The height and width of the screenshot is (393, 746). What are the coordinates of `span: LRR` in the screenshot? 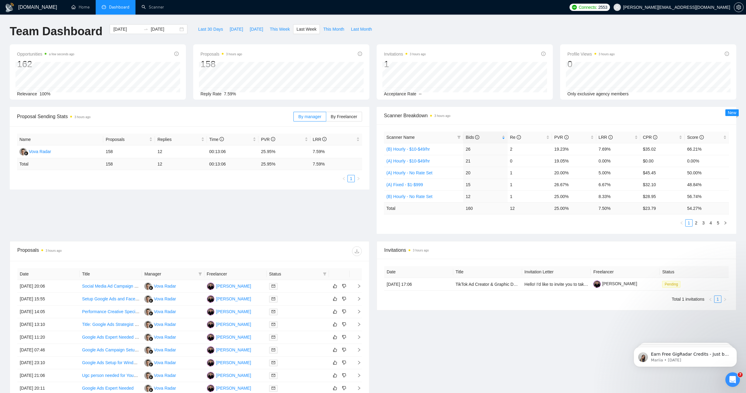 It's located at (606, 137).